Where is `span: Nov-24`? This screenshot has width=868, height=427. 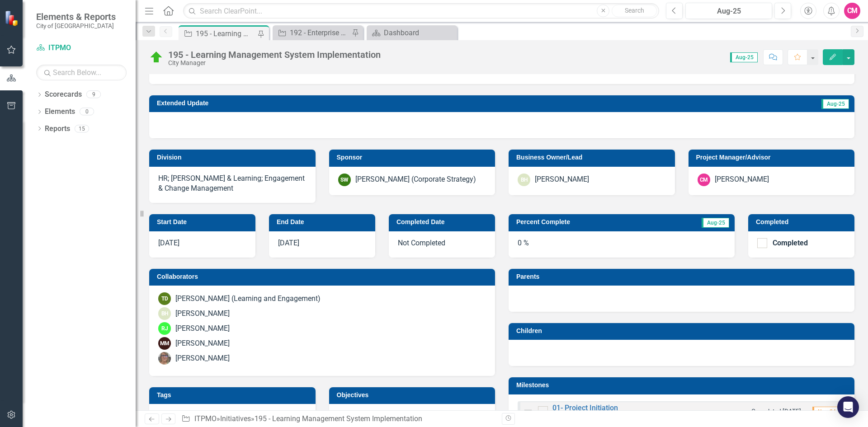 span: Nov-24 is located at coordinates (826, 412).